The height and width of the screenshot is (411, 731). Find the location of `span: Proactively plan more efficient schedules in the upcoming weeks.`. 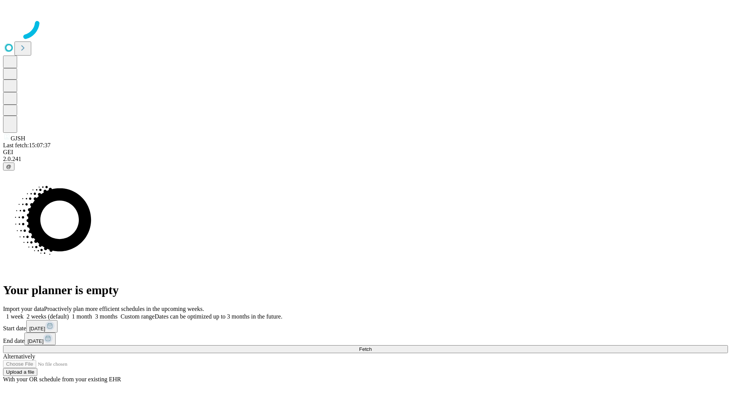

span: Proactively plan more efficient schedules in the upcoming weeks. is located at coordinates (124, 309).